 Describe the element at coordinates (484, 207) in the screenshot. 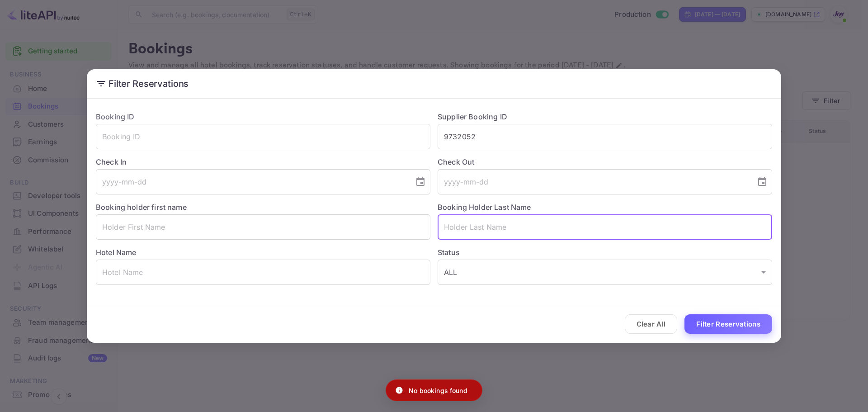

I see `label: Booking Holder Last Name` at that location.